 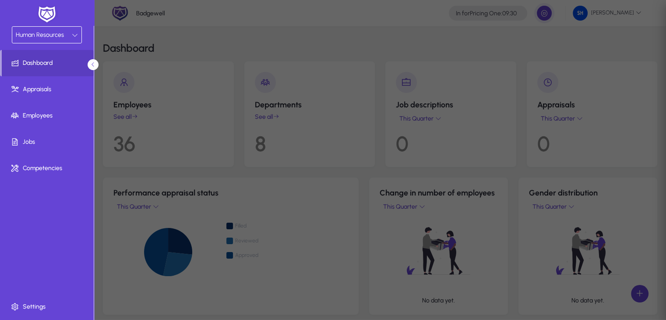 What do you see at coordinates (49, 168) in the screenshot?
I see `span: Competencies` at bounding box center [49, 168].